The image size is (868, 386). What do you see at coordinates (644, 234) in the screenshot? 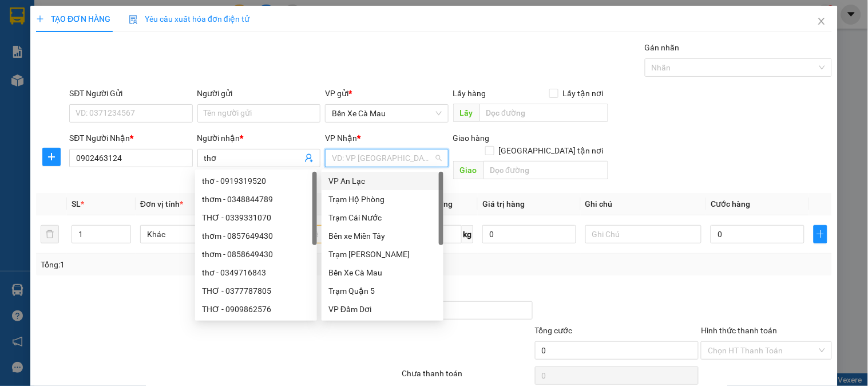
I see `input: Ghi Chú` at bounding box center [644, 234].